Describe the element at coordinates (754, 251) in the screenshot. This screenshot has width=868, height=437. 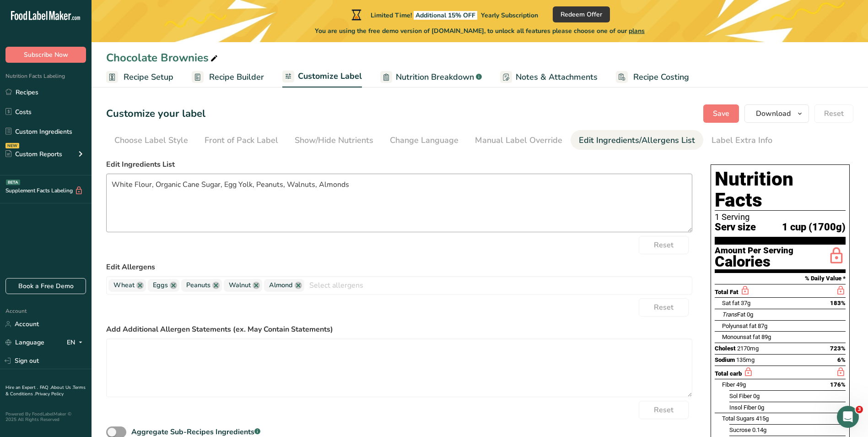
I see `div: Amount Per Serving` at that location.